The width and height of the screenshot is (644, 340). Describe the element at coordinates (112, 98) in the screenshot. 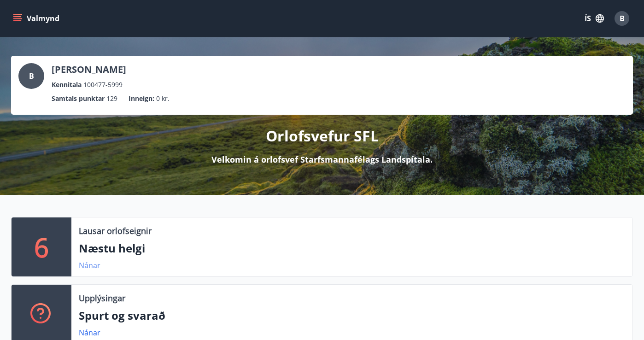

I see `span: 129` at that location.